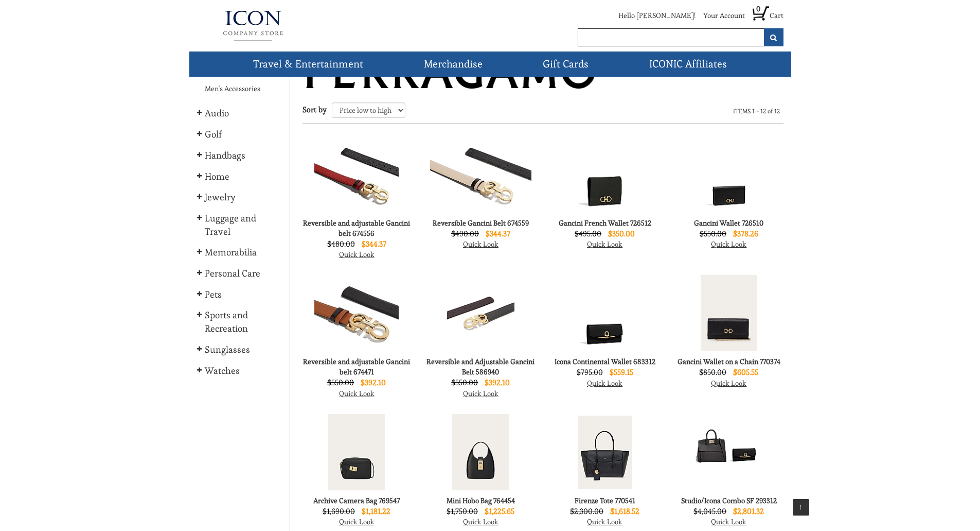 This screenshot has width=980, height=531. Describe the element at coordinates (500, 510) in the screenshot. I see `label: $1,225.65` at that location.